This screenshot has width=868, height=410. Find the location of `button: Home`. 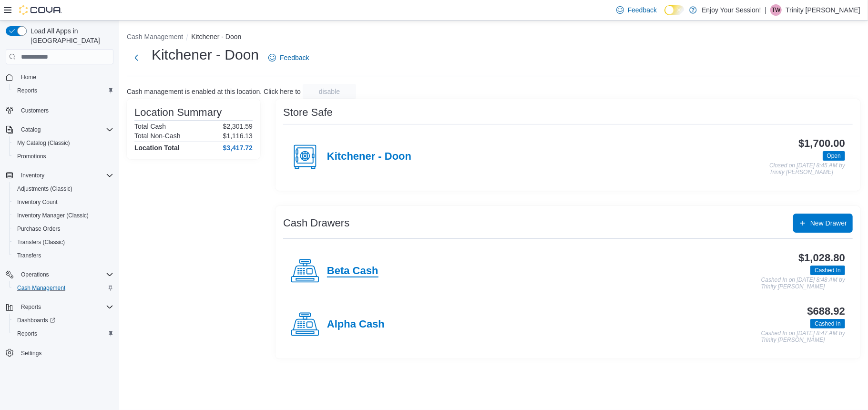

button: Home is located at coordinates (59, 76).